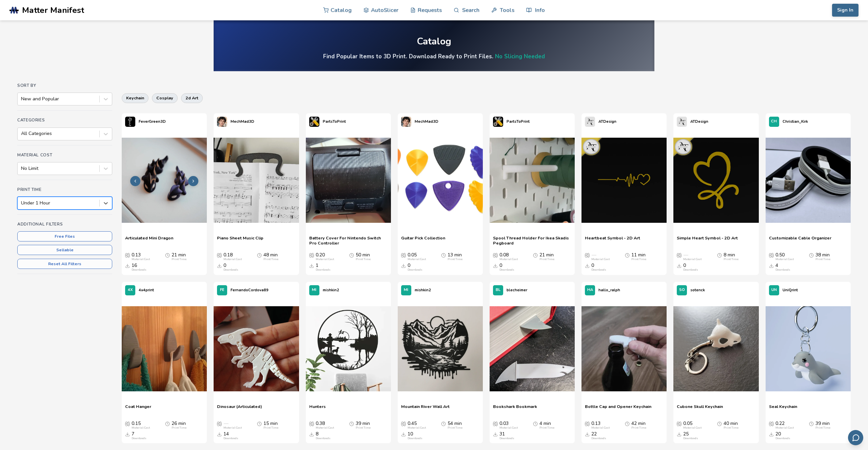 The image size is (868, 450). Describe the element at coordinates (425, 409) in the screenshot. I see `span: Mountain River Wall Art` at that location.